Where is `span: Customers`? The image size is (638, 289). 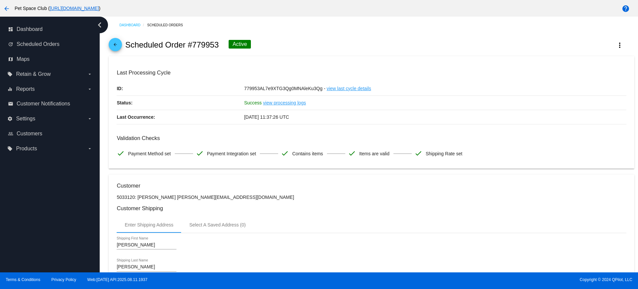 span: Customers is located at coordinates (29, 134).